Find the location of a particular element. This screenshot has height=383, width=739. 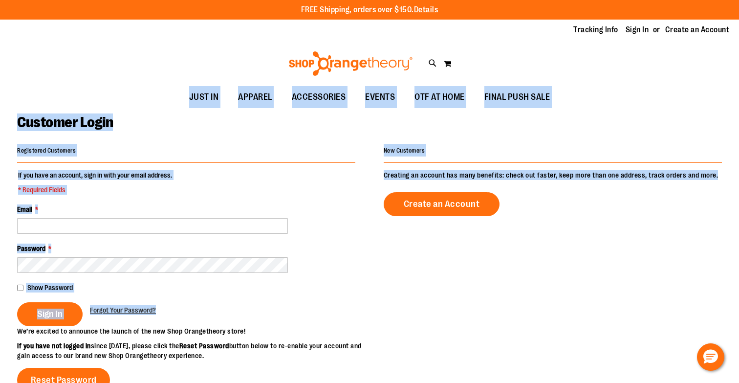

strong: Registered Customers is located at coordinates (46, 151).